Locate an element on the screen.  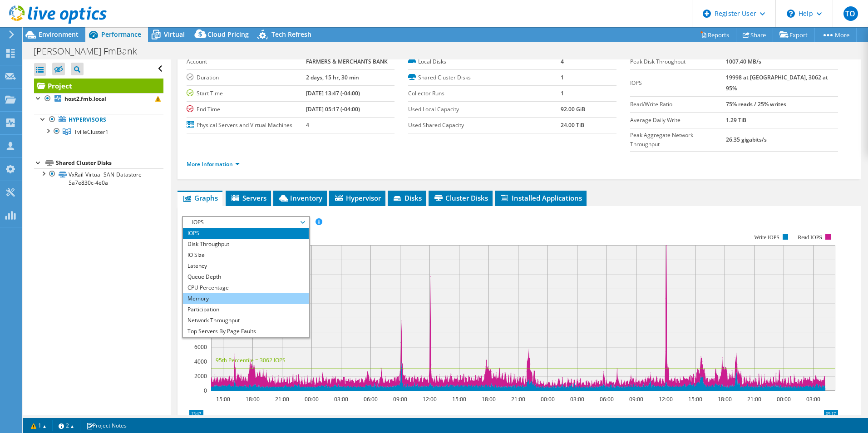
li: Queue Depth is located at coordinates (246, 277).